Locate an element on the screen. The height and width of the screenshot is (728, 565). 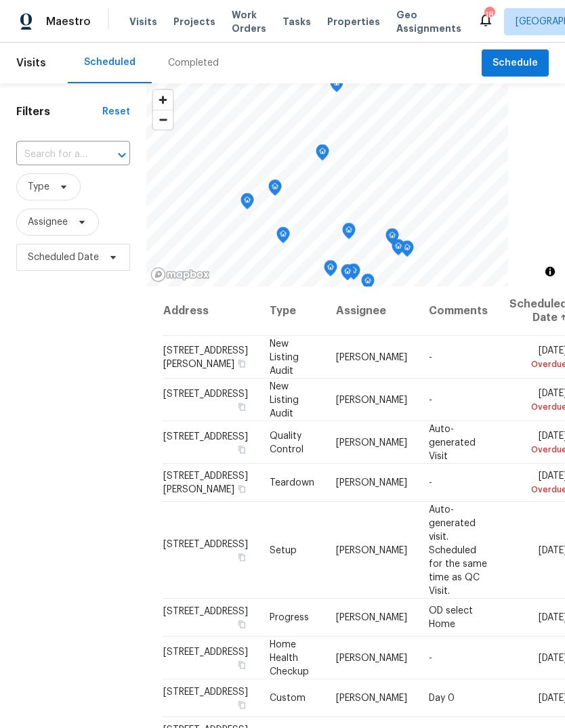
span: Scheduled Date is located at coordinates (63, 257).